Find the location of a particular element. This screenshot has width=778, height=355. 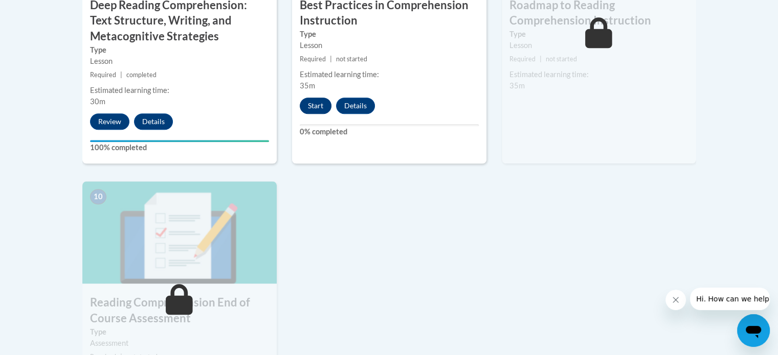

div: Your progress is located at coordinates (179, 141).